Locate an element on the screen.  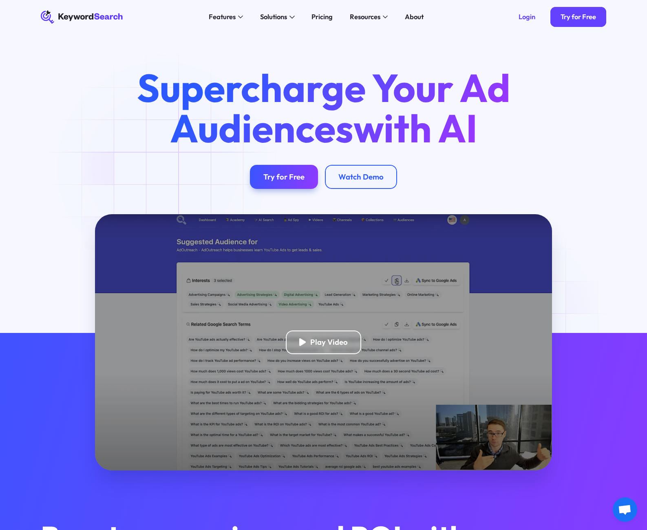
a: Pricing is located at coordinates (322, 17).